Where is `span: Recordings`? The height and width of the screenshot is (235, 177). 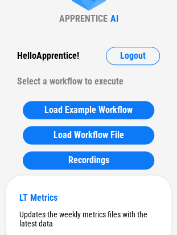 span: Recordings is located at coordinates (89, 160).